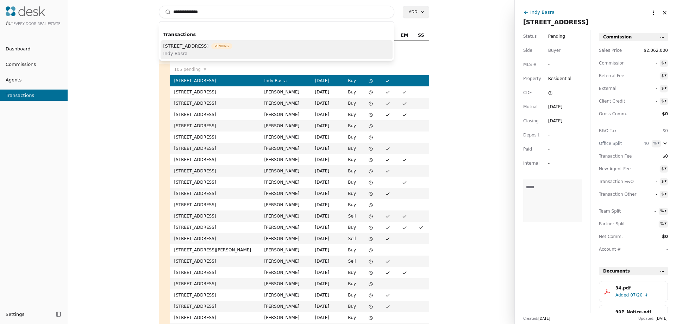 Image resolution: width=676 pixels, height=324 pixels. Describe the element at coordinates (615, 169) in the screenshot. I see `span: New Agent Fee` at that location.